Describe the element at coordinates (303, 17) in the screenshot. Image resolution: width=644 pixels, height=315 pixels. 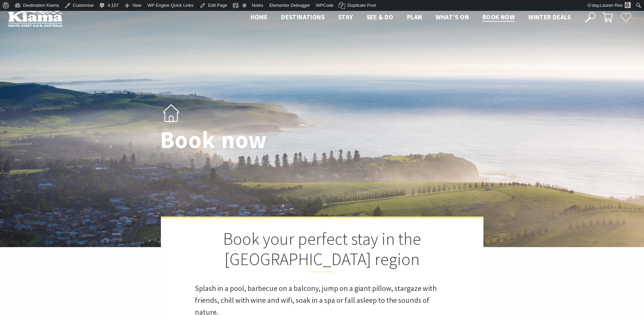
I see `span: Destinations` at that location.